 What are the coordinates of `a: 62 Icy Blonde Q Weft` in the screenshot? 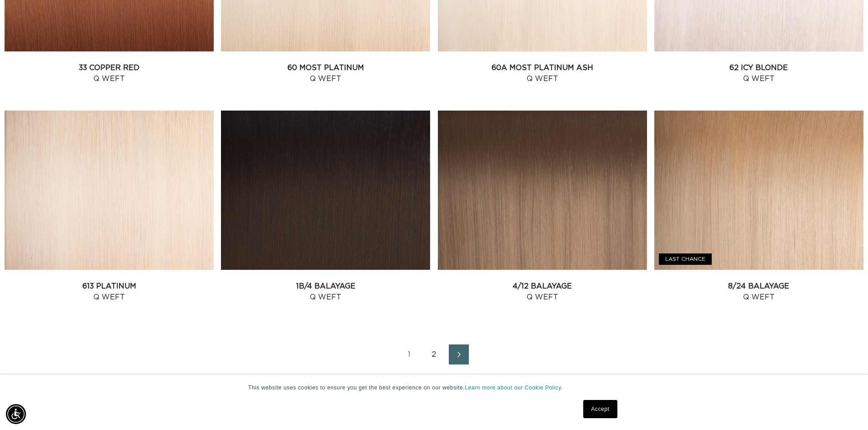 It's located at (759, 73).